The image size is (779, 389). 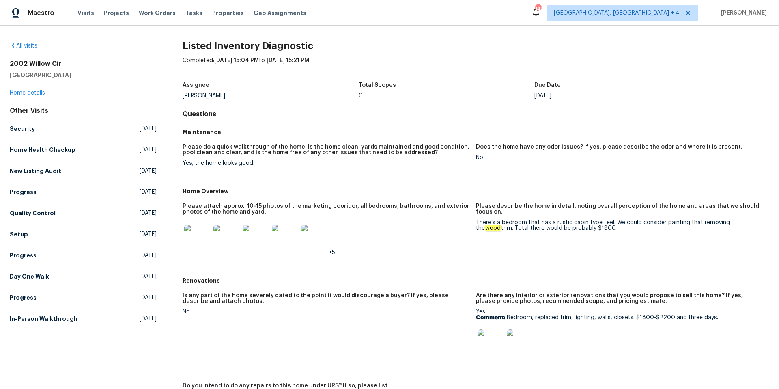 I want to click on h5: Renovations, so click(x=476, y=280).